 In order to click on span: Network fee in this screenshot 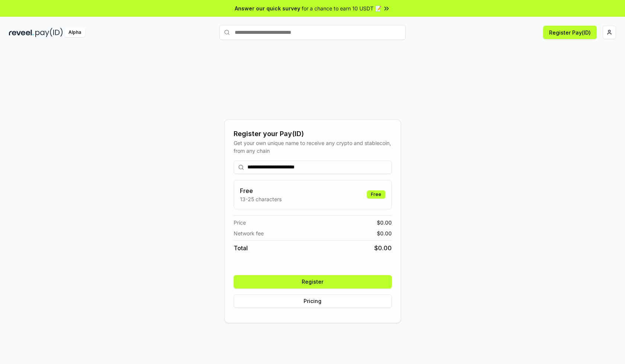, I will do `click(249, 233)`.